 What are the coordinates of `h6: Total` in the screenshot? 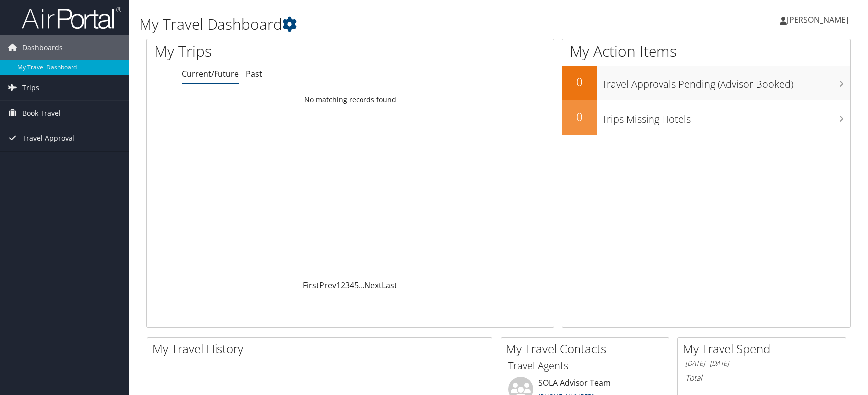 It's located at (762, 378).